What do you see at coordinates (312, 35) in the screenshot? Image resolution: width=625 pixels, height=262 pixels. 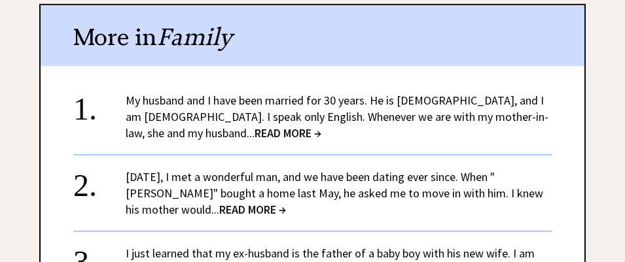 I see `div: More in` at bounding box center [312, 35].